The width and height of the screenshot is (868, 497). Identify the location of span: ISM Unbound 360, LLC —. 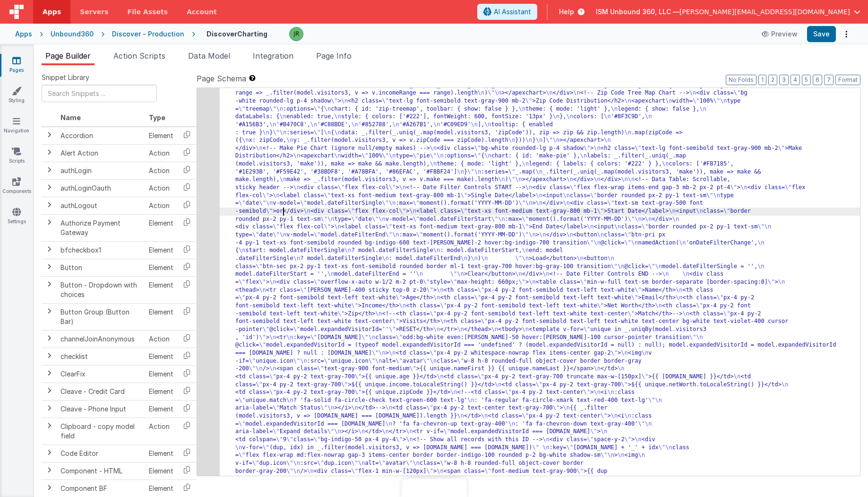
(637, 12).